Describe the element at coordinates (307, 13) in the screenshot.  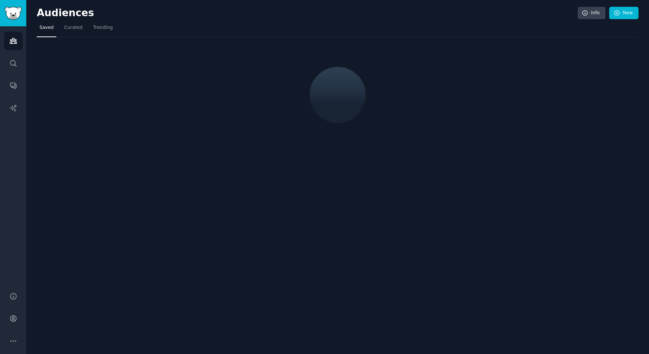
I see `h2: Audiences` at that location.